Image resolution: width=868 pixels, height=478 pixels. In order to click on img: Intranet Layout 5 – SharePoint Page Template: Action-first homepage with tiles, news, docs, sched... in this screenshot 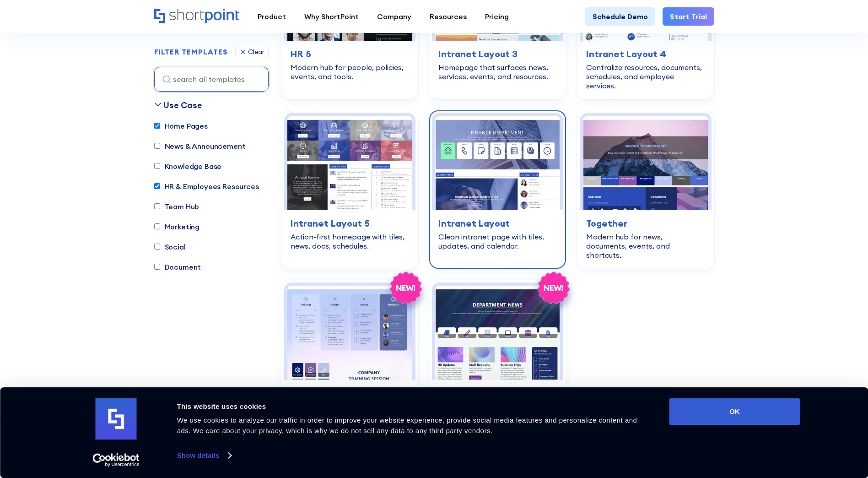, I will do `click(350, 163)`.